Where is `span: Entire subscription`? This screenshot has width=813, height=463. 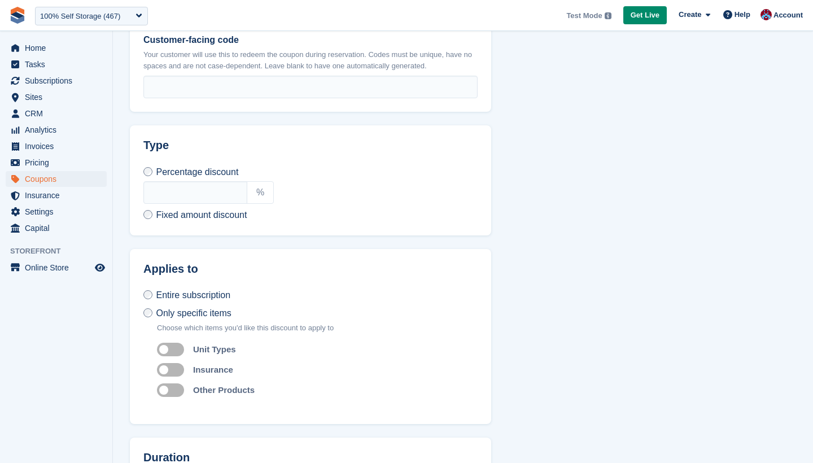 span: Entire subscription is located at coordinates (193, 295).